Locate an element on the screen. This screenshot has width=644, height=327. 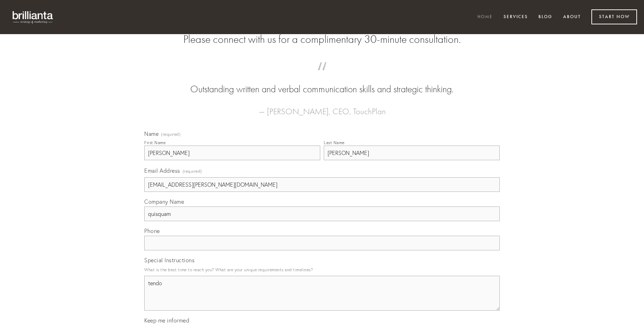
span: Keep me informed is located at coordinates (166, 320).